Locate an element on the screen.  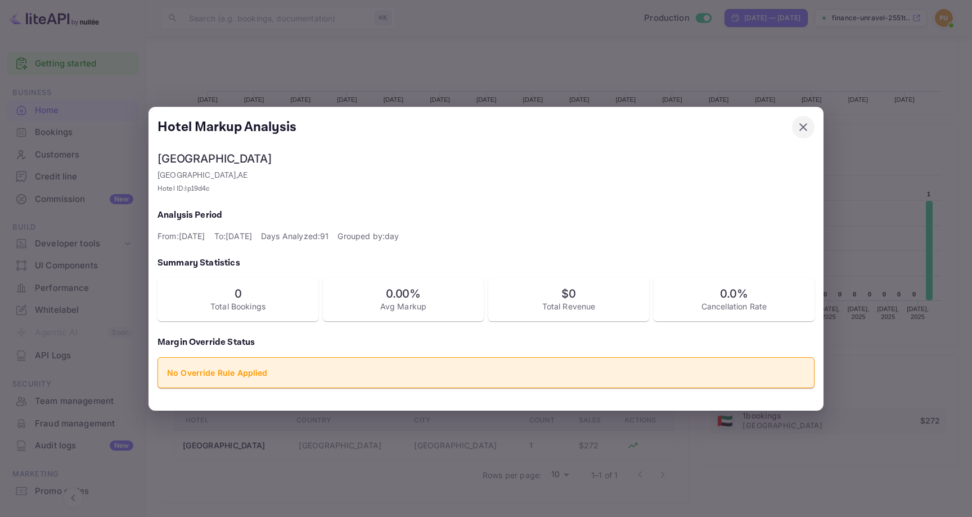
p: Total Revenue is located at coordinates (569, 306).